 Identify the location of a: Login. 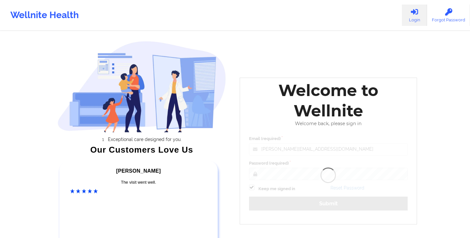
(415, 15).